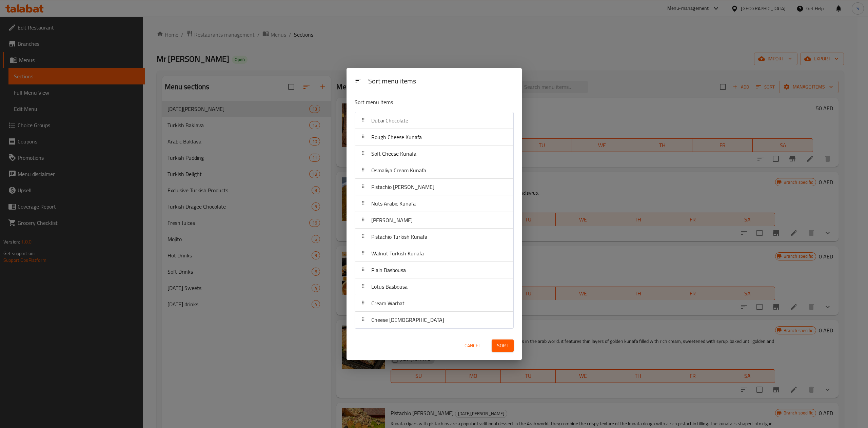 The image size is (868, 428). Describe the element at coordinates (394, 153) in the screenshot. I see `span: Soft Cheese Kunafa` at that location.